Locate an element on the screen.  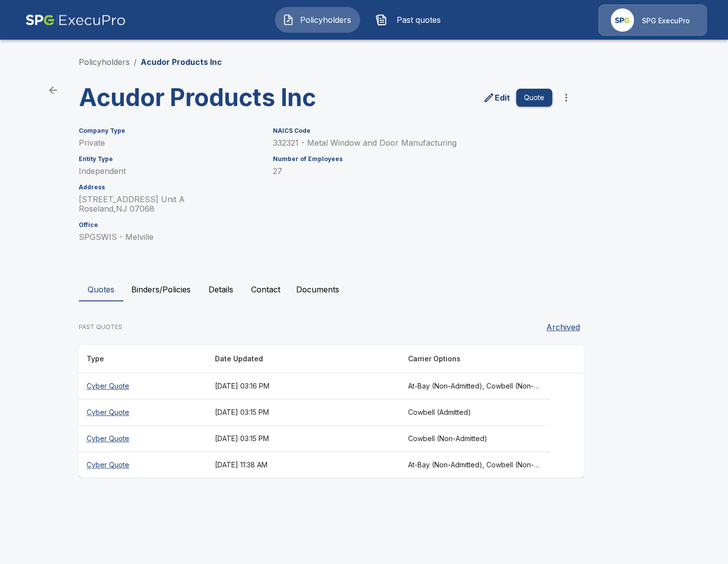
div: policyholder tabs is located at coordinates (364, 289).